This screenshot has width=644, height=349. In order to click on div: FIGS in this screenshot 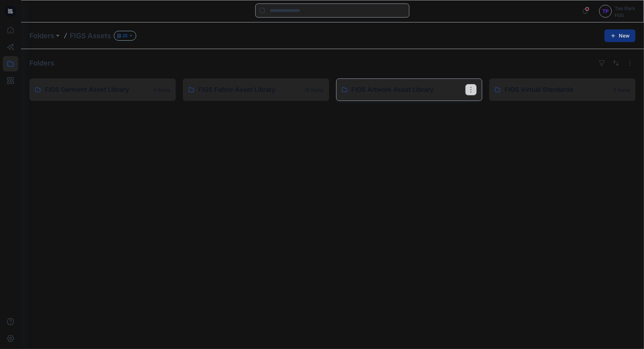, I will do `click(625, 15)`.